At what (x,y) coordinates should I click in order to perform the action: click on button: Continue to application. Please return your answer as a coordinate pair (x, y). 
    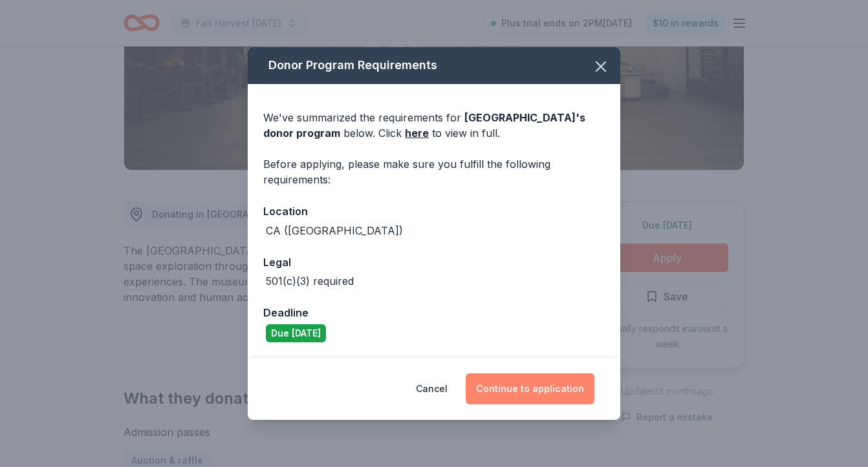
    Looking at the image, I should click on (529, 389).